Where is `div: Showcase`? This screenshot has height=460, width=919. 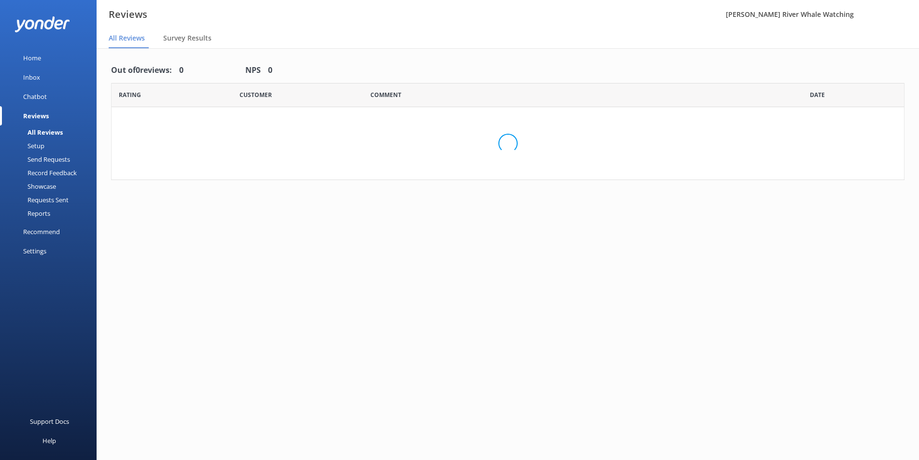 div: Showcase is located at coordinates (31, 186).